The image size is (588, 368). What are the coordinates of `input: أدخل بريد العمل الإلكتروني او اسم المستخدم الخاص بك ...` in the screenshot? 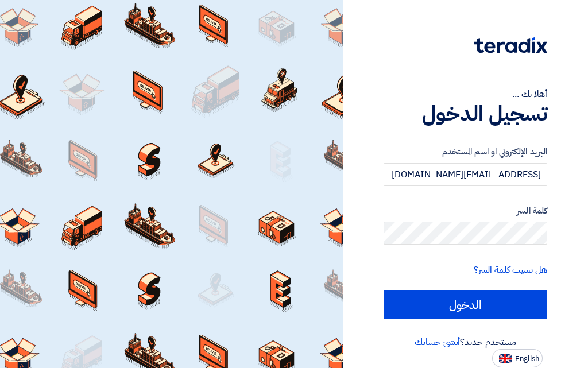 It's located at (465, 174).